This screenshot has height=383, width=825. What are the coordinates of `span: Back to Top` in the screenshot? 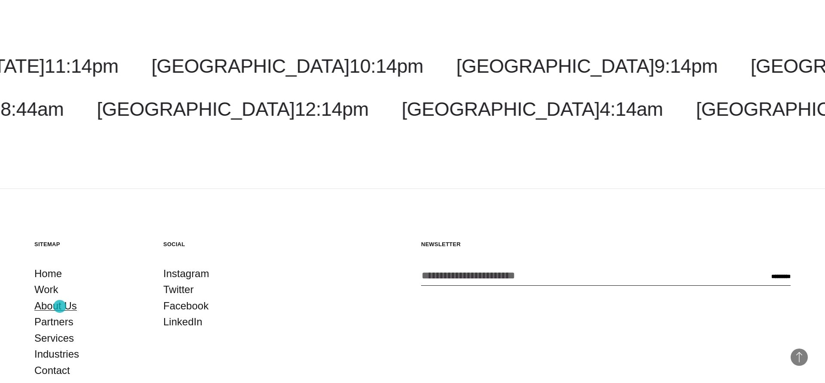 It's located at (799, 357).